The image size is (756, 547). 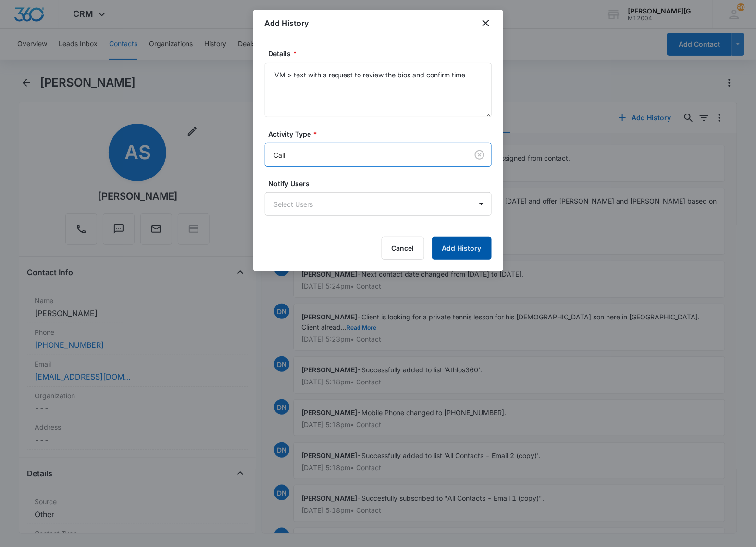 I want to click on button: Add History, so click(x=462, y=248).